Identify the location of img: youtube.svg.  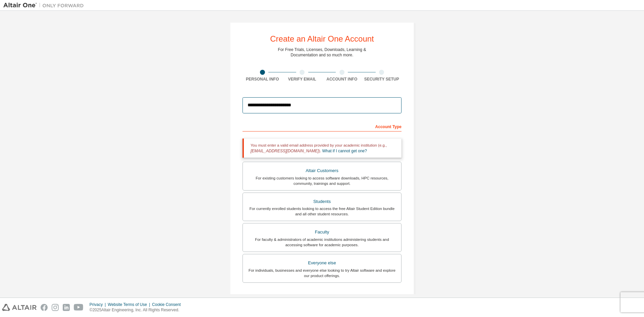
(78, 307).